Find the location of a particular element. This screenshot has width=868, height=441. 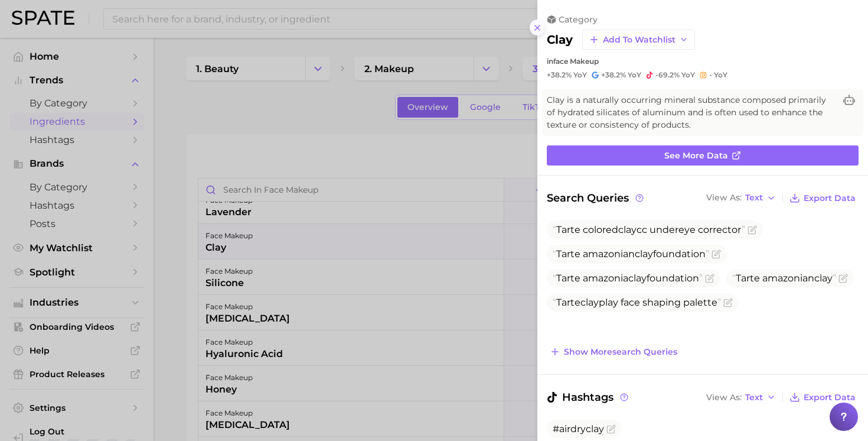

span: Tarte amazonia foundation is located at coordinates (628, 278).